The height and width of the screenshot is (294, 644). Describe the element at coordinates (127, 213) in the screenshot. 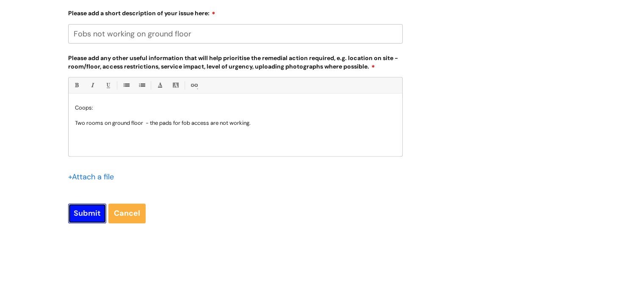

I see `a: Cancel` at that location.